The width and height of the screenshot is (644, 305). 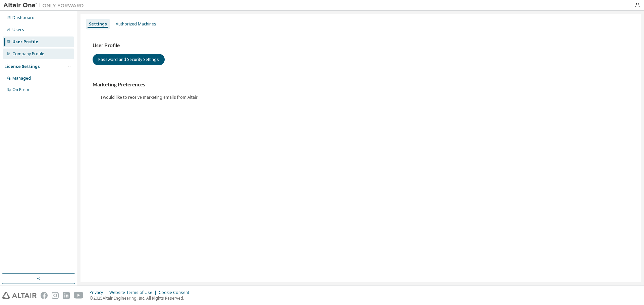 What do you see at coordinates (24, 18) in the screenshot?
I see `div: Dashboard` at bounding box center [24, 18].